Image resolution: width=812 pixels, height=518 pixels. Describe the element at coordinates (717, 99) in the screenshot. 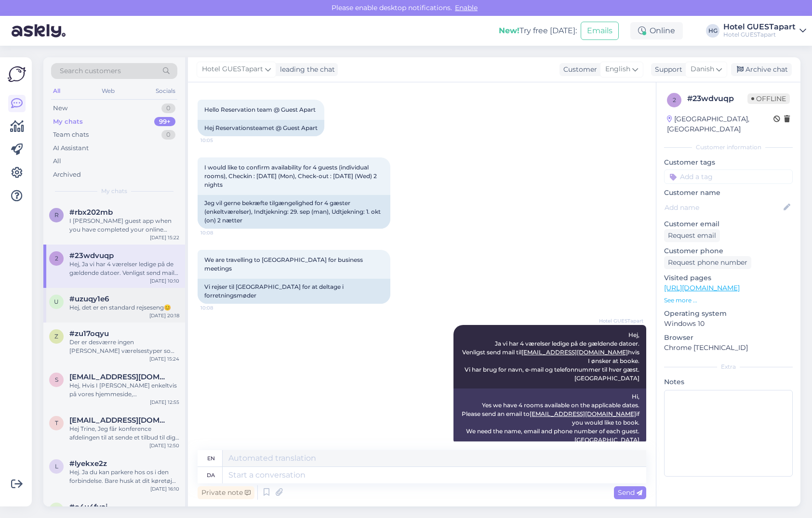

I see `div: # 23wdvuqp` at that location.